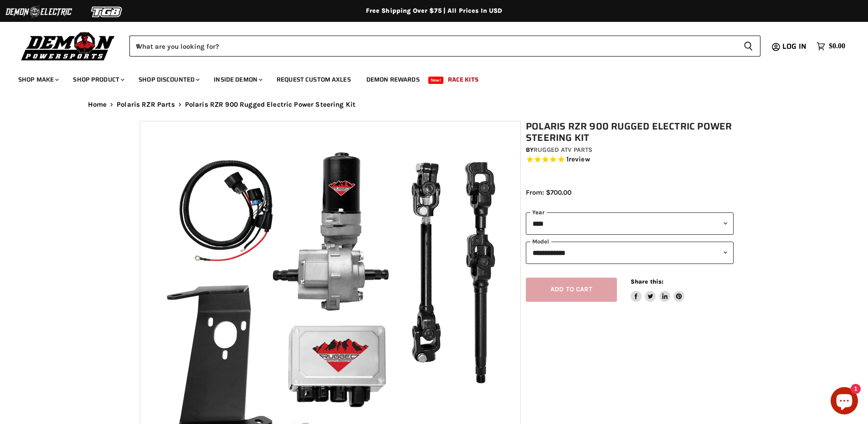 The image size is (868, 424). What do you see at coordinates (795, 46) in the screenshot?
I see `a: Log in` at bounding box center [795, 46].